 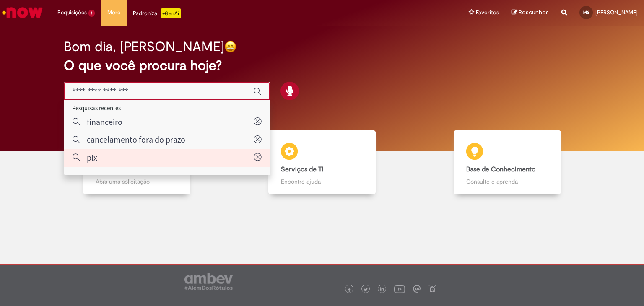 I want to click on span: Favoritos, so click(x=487, y=12).